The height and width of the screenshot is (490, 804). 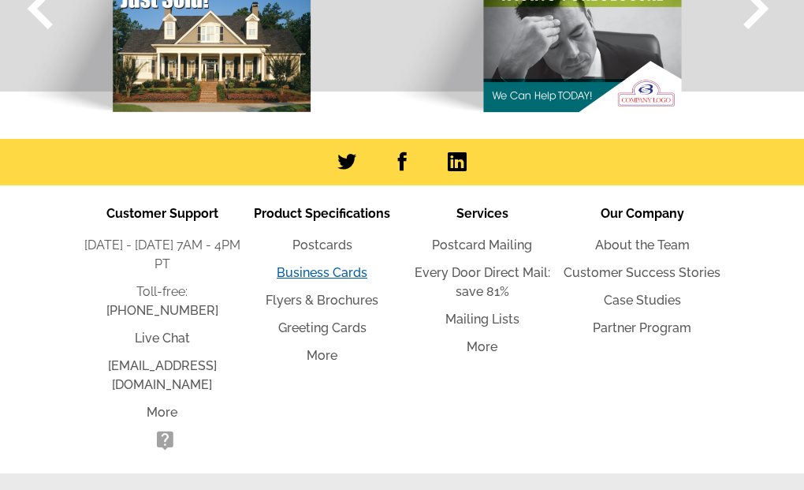 I want to click on a: Greeting Cards, so click(x=322, y=327).